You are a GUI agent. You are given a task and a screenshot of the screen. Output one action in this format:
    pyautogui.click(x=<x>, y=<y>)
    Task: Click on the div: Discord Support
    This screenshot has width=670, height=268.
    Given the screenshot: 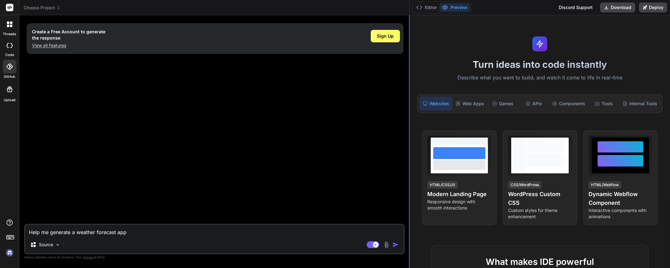 What is the action you would take?
    pyautogui.click(x=576, y=7)
    